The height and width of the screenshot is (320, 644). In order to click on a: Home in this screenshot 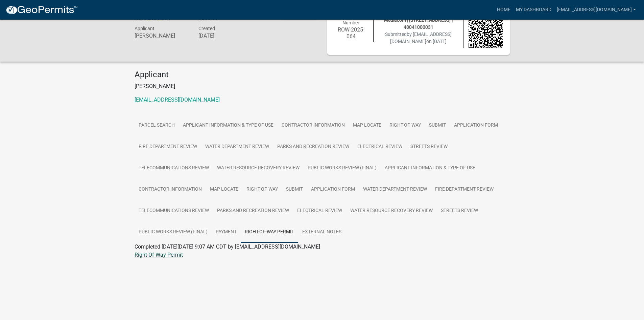, I will do `click(504, 10)`.